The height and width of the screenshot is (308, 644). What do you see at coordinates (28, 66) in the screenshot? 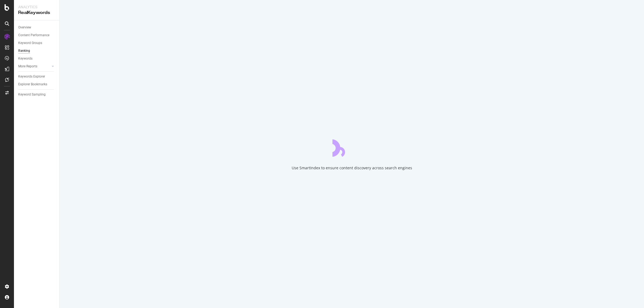
I see `div: More Reports` at bounding box center [28, 66].